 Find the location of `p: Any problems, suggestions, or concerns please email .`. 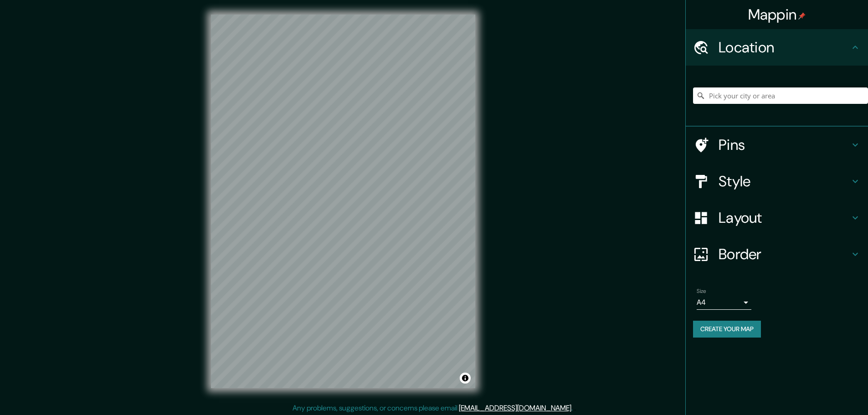

p: Any problems, suggestions, or concerns please email . is located at coordinates (432, 408).